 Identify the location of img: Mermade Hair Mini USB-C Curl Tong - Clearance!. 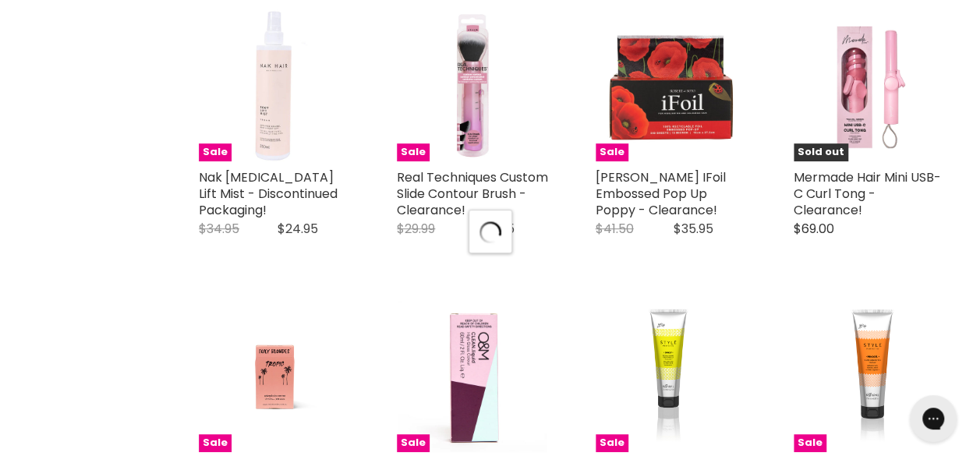
(869, 85).